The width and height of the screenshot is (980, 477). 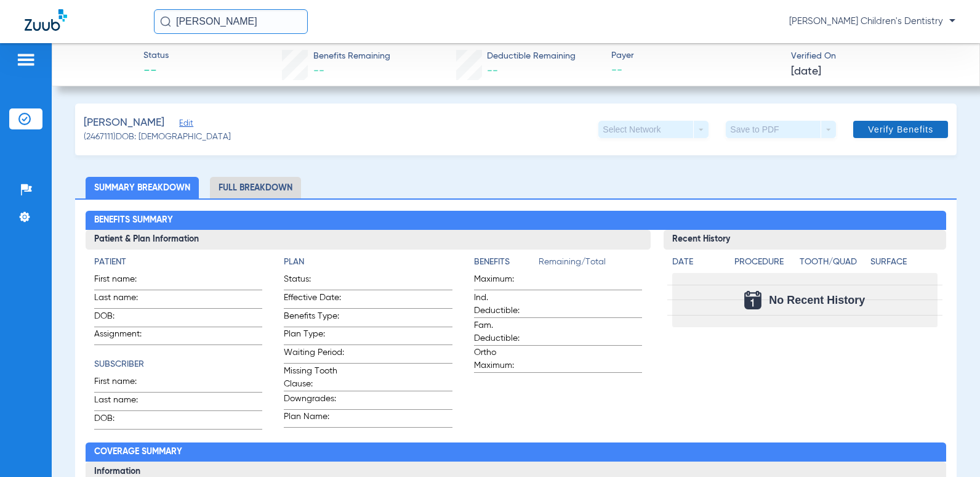 I want to click on span: Effective Date:, so click(x=314, y=299).